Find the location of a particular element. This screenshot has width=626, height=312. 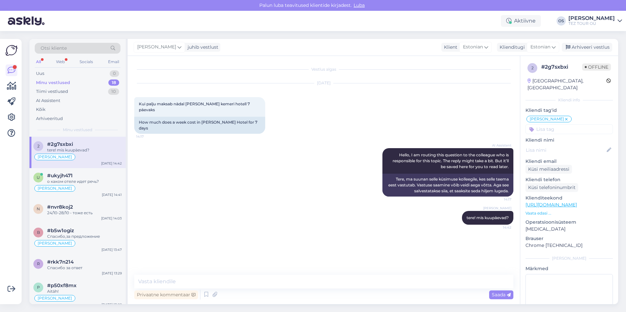

div: Tiimi vestlused is located at coordinates (52, 92).